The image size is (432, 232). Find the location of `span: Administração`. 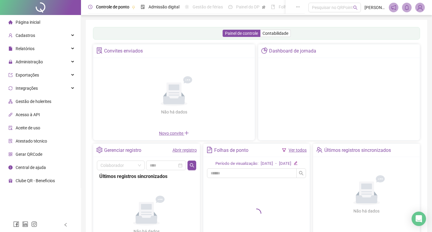

span: Administração is located at coordinates (29, 62).